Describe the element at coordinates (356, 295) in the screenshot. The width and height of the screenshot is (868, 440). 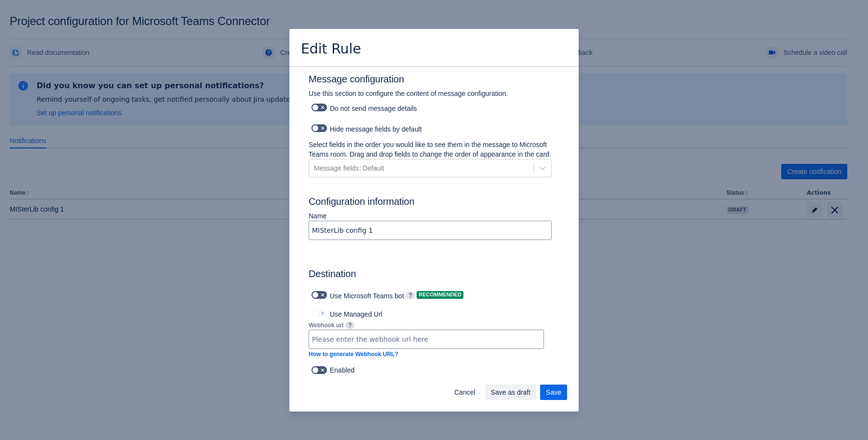
I see `div: Use Microsoft Teams bot` at that location.